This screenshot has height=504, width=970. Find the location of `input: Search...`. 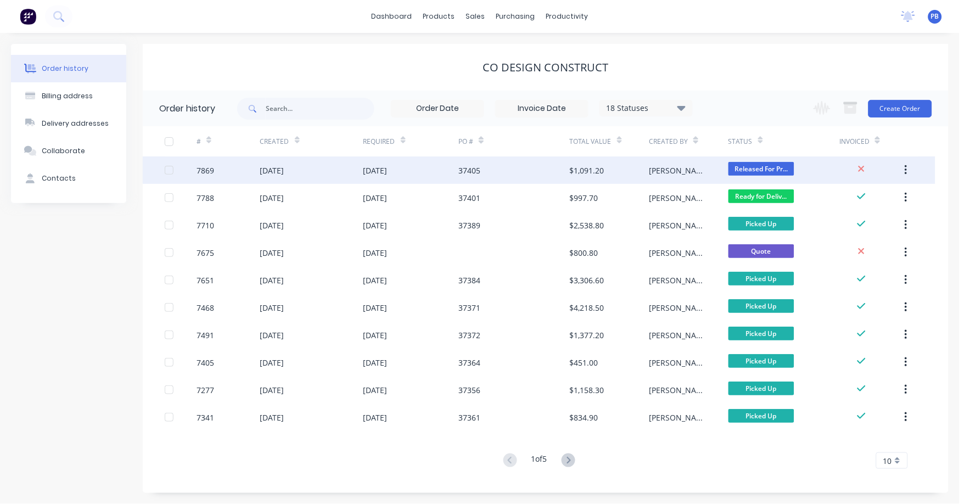

input: Search... is located at coordinates (320, 109).